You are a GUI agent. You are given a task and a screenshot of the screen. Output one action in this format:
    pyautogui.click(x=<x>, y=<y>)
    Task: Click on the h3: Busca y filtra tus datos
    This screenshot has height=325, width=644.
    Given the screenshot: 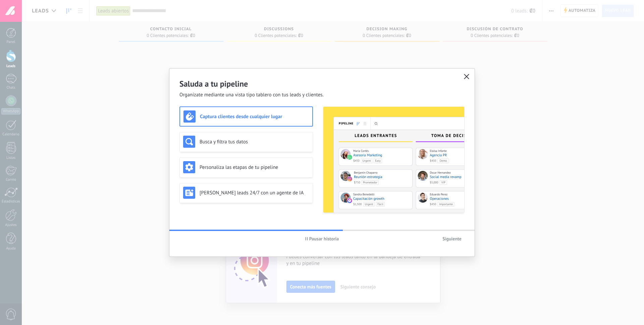 What is the action you would take?
    pyautogui.click(x=254, y=142)
    